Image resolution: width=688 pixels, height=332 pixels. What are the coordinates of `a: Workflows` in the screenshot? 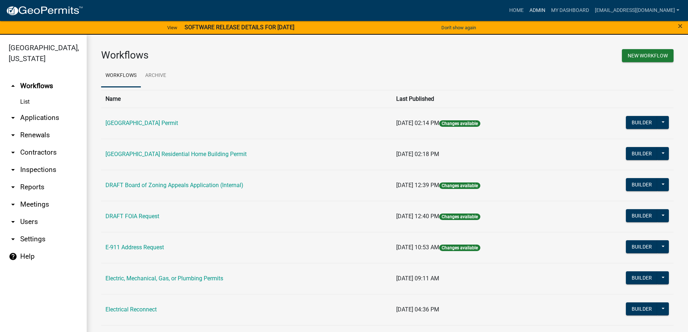 It's located at (121, 76).